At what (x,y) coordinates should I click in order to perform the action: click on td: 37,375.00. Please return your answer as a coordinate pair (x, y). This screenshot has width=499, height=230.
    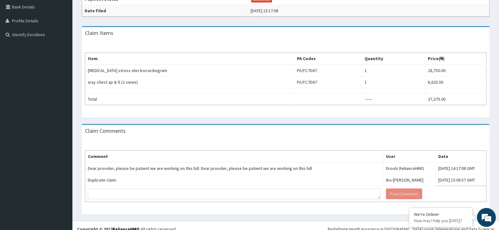
    Looking at the image, I should click on (455, 99).